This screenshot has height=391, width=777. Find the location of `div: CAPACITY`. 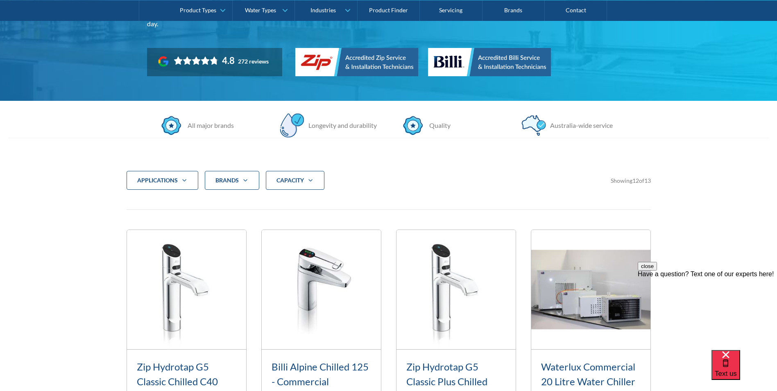

div: CAPACITY is located at coordinates (295, 180).